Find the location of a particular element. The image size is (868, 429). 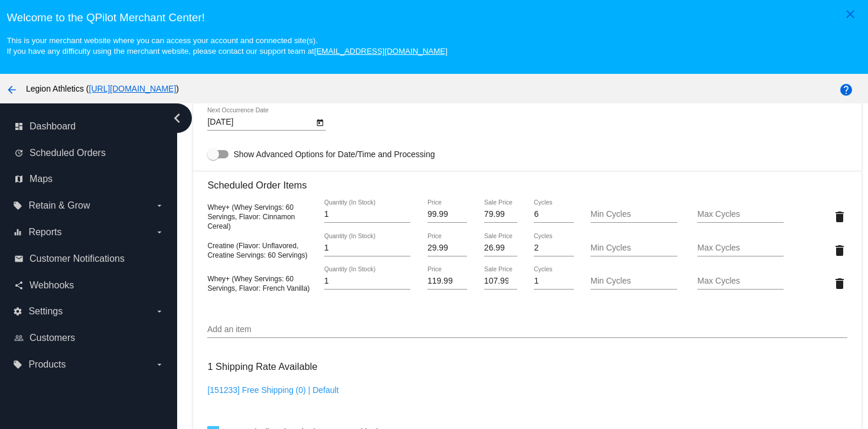

a: share Webhooks is located at coordinates (89, 285).